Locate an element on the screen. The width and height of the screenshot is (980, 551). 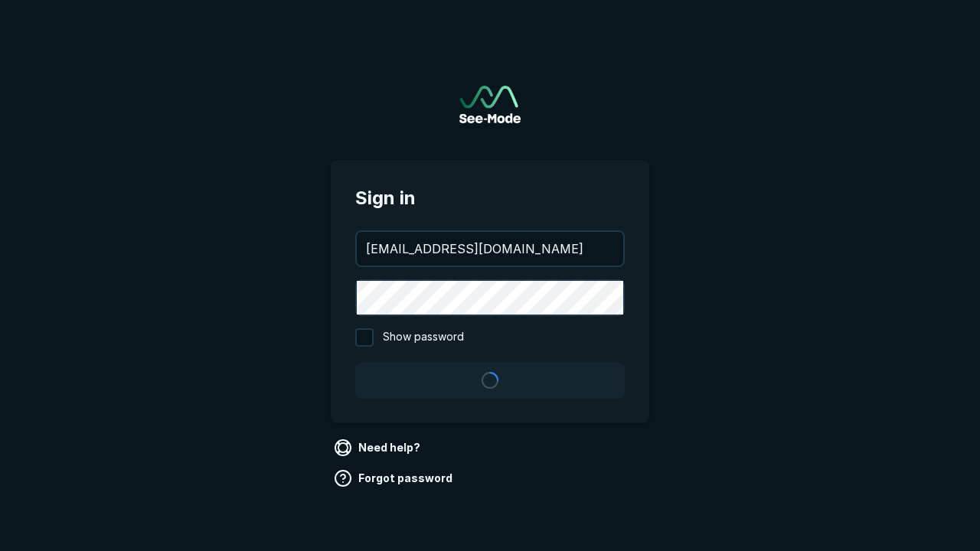
a: Need help? is located at coordinates (378, 448).